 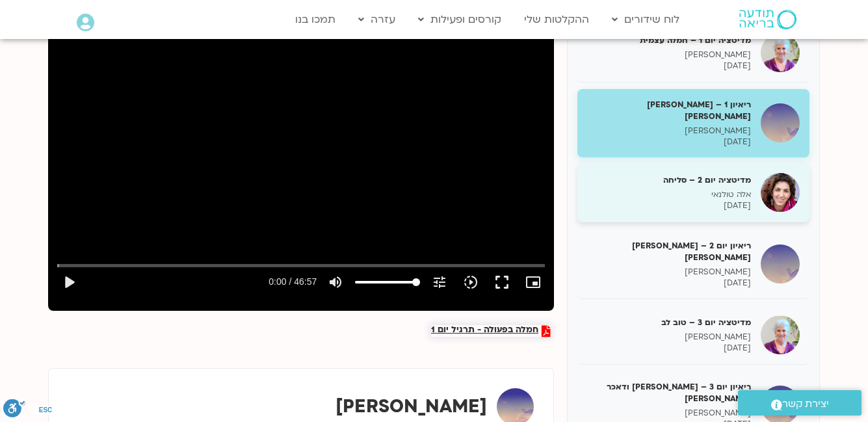 I want to click on h5: מדיטציה יום 2 – סליחה, so click(x=669, y=180).